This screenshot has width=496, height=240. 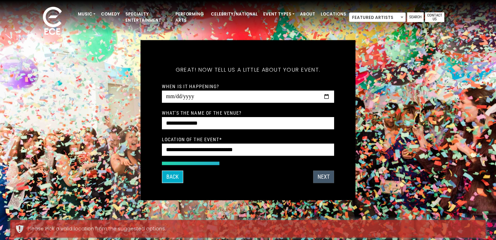 I want to click on h5: Great! Now tell us a little about your event., so click(x=248, y=70).